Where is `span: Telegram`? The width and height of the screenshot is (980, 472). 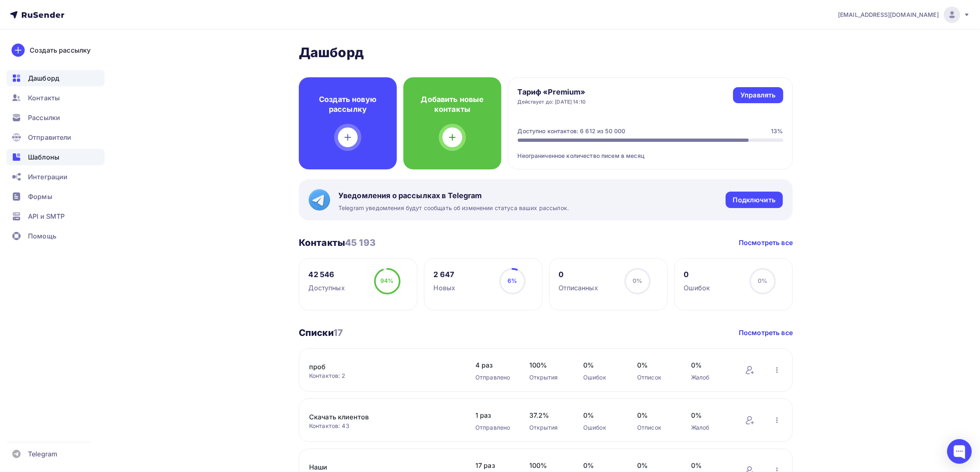 span: Telegram is located at coordinates (43, 454).